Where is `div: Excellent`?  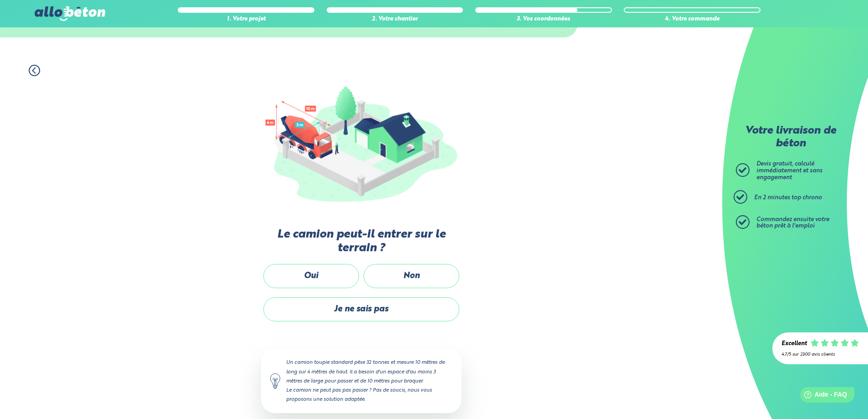
div: Excellent is located at coordinates (794, 344).